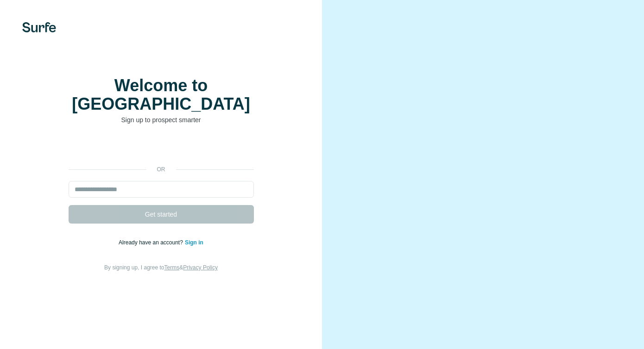 This screenshot has height=349, width=644. Describe the element at coordinates (161, 120) in the screenshot. I see `p: Sign up to prospect smarter` at that location.